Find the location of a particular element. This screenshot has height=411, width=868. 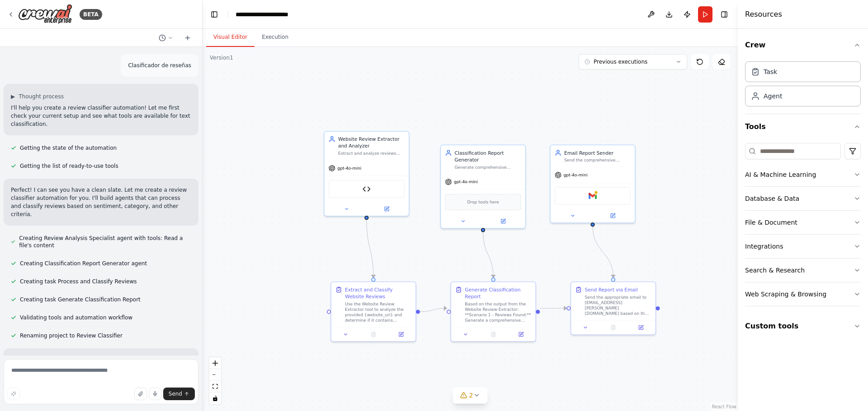

button: ▶Thought process is located at coordinates (37, 97).